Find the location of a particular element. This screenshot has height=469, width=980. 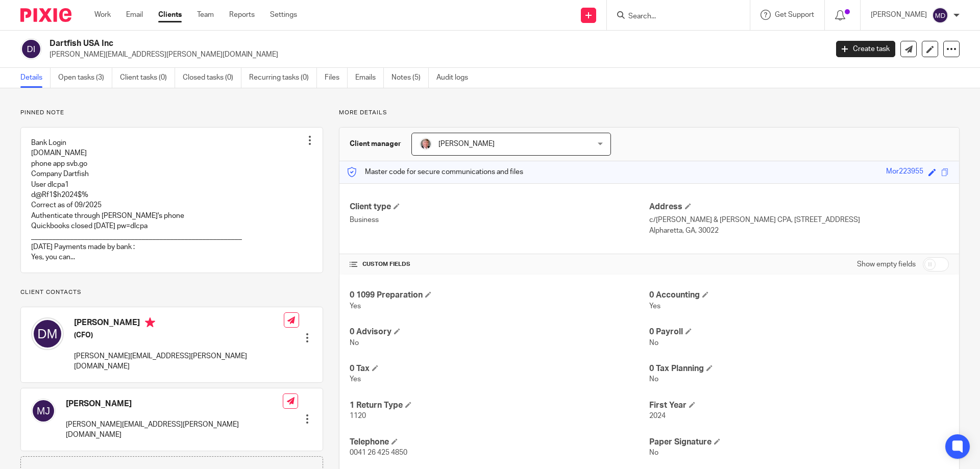

span: 1120 is located at coordinates (358, 416).